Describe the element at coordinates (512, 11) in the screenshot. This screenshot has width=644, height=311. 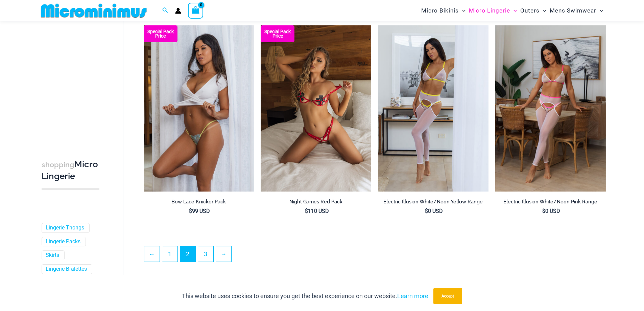
I see `nav: Site Navigation` at that location.